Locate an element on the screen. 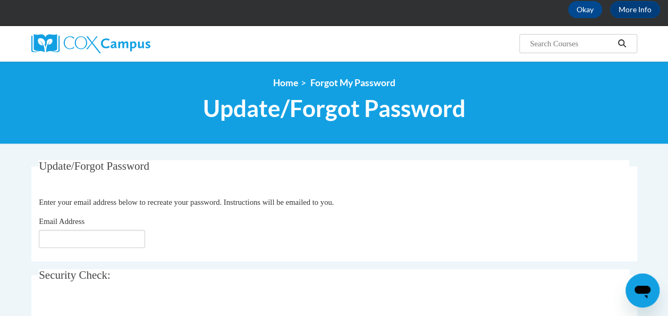 The height and width of the screenshot is (316, 668). span: Email Address is located at coordinates (62, 221).